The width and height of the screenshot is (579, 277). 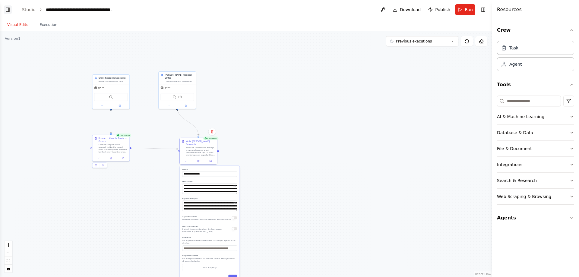 I want to click on label: Description, so click(x=210, y=182).